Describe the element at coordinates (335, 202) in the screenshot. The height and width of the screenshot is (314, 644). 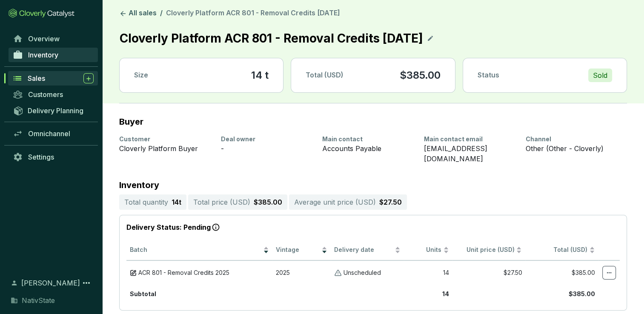
I see `p: Average unit price ( USD )` at that location.